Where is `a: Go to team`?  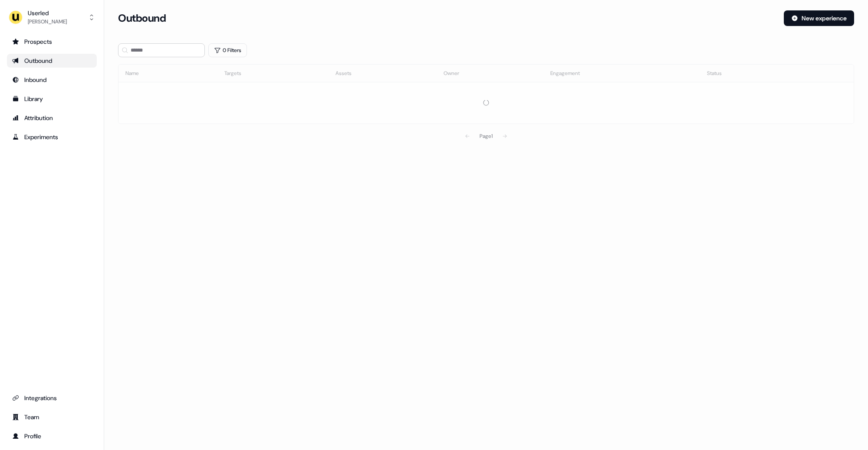 a: Go to team is located at coordinates (52, 417).